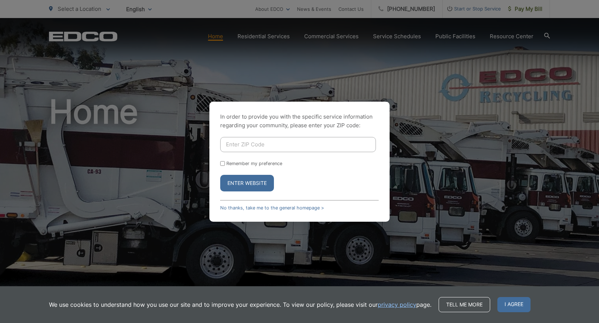  Describe the element at coordinates (514, 305) in the screenshot. I see `span: I agree` at that location.